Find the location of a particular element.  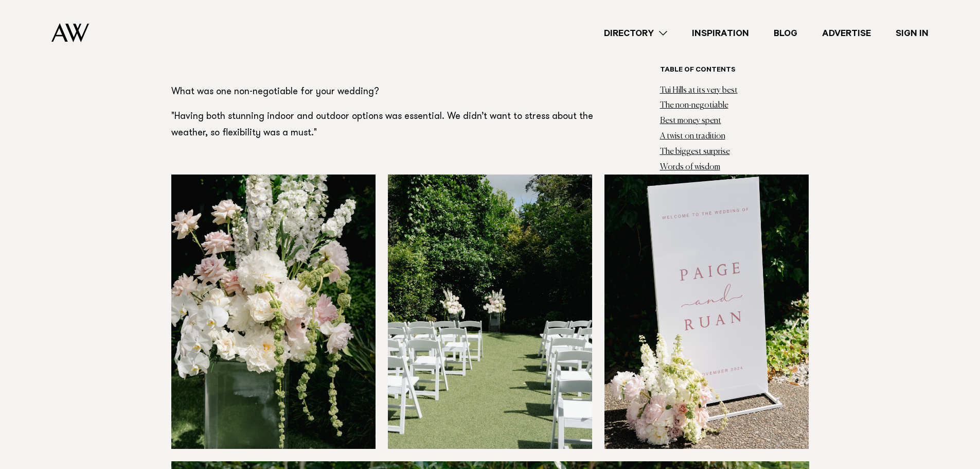

a: Blog is located at coordinates (786, 33).